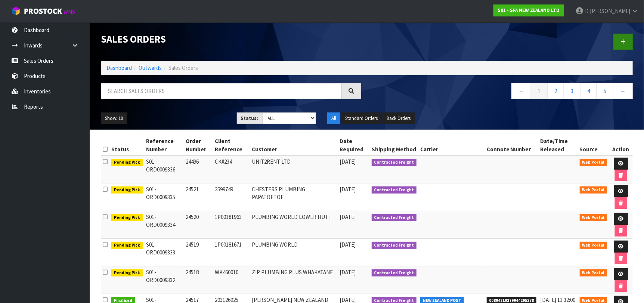 This screenshot has width=644, height=303. Describe the element at coordinates (593, 145) in the screenshot. I see `th: Source` at that location.